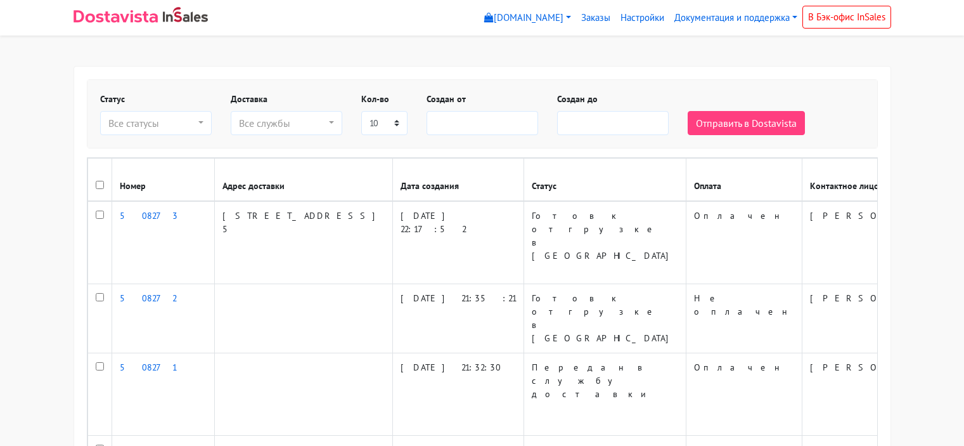 The image size is (964, 446). What do you see at coordinates (156, 123) in the screenshot?
I see `button: Все статусы` at bounding box center [156, 123].